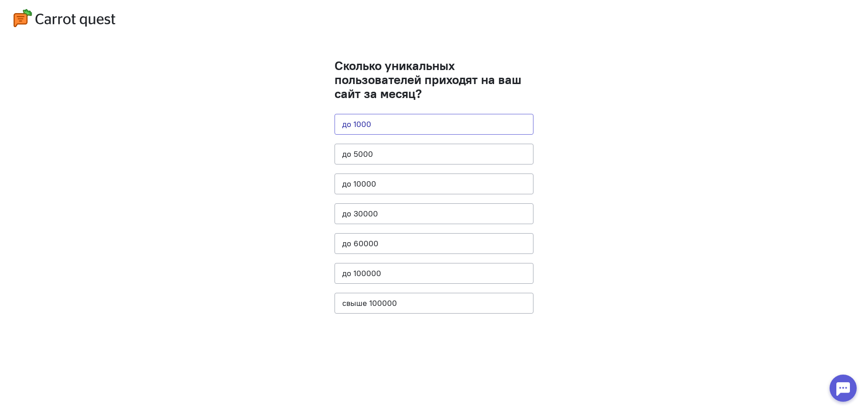 This screenshot has height=413, width=868. Describe the element at coordinates (434, 183) in the screenshot. I see `button: до 10000` at that location.